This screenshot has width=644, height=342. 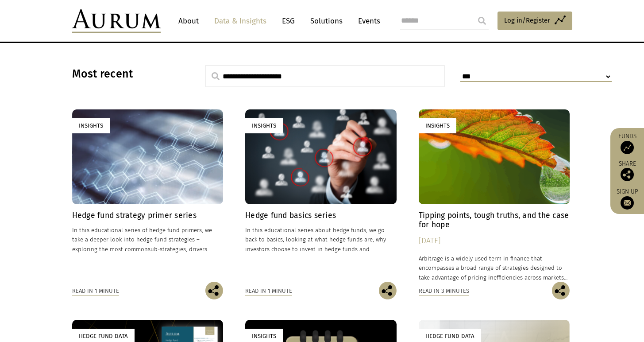 What do you see at coordinates (321, 215) in the screenshot?
I see `h4: Hedge fund basics series` at bounding box center [321, 215].